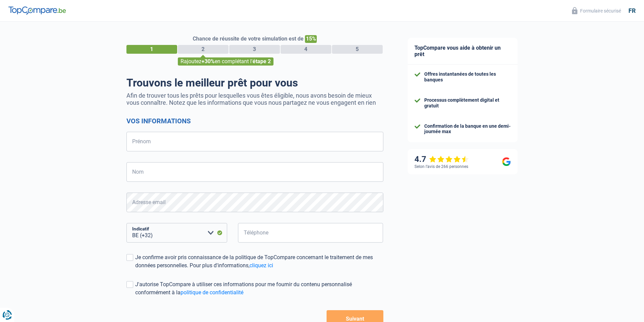 This screenshot has width=644, height=322. Describe the element at coordinates (441, 167) in the screenshot. I see `div: Selon l’avis de 266 personnes` at that location.